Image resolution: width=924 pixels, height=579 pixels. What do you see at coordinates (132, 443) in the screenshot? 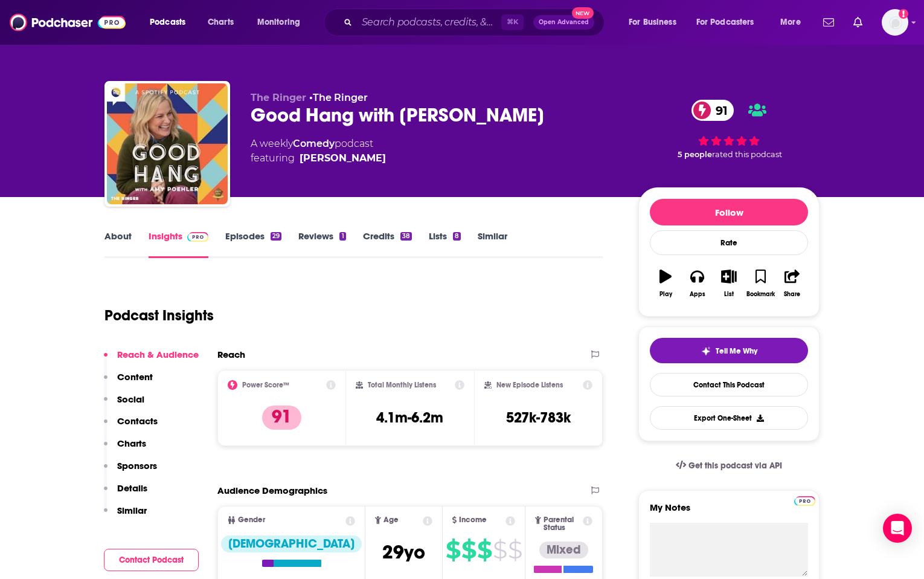
I see `p: Charts` at bounding box center [132, 443].